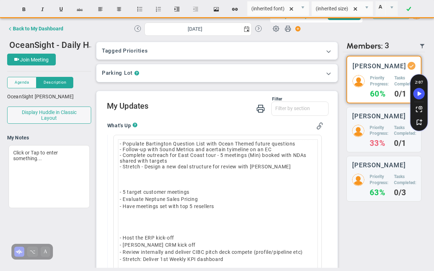  I want to click on div: Filter, so click(194, 99).